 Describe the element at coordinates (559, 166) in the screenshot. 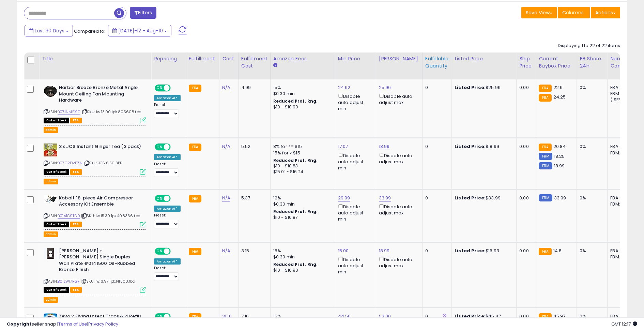

I see `span: 18.99` at that location.